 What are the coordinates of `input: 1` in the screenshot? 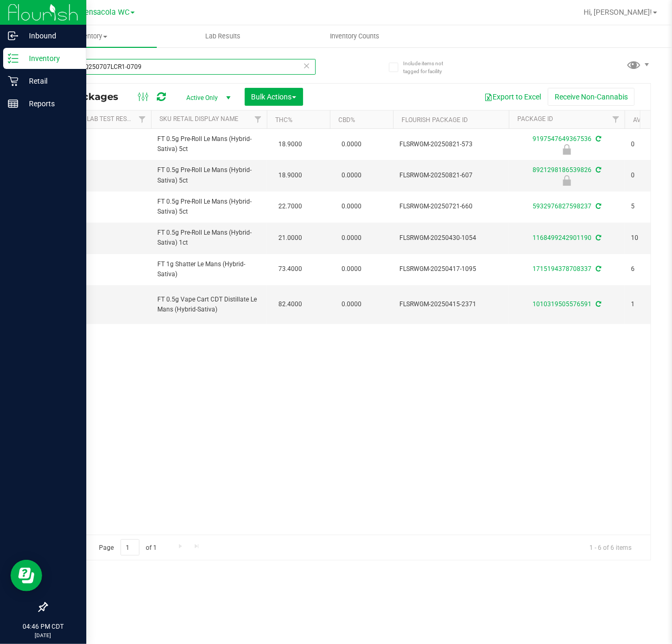 It's located at (130, 548).